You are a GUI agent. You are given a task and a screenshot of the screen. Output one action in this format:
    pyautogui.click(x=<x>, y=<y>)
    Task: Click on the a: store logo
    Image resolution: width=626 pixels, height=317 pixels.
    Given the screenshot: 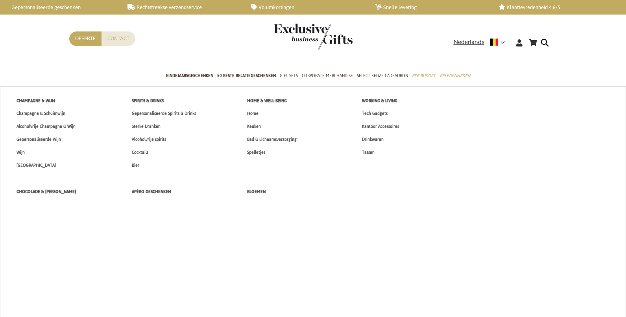 What is the action you would take?
    pyautogui.click(x=293, y=37)
    